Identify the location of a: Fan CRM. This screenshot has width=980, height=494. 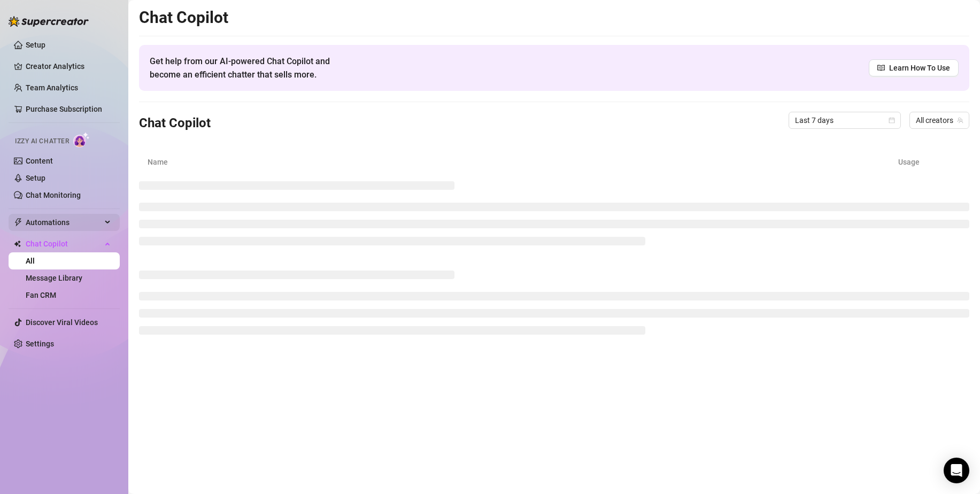
(40, 295).